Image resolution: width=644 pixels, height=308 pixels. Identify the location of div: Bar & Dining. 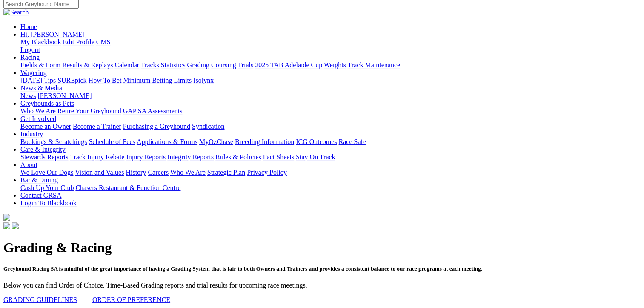
(330, 188).